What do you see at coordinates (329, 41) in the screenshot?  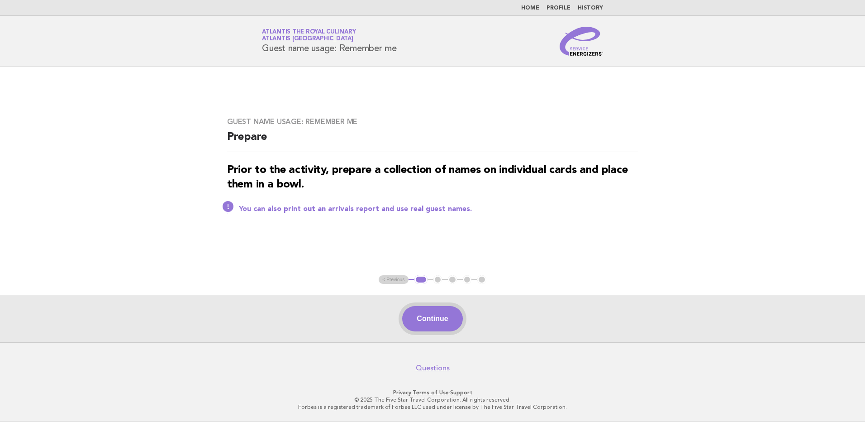 I see `h1: Guest name usage: Remember me` at bounding box center [329, 41].